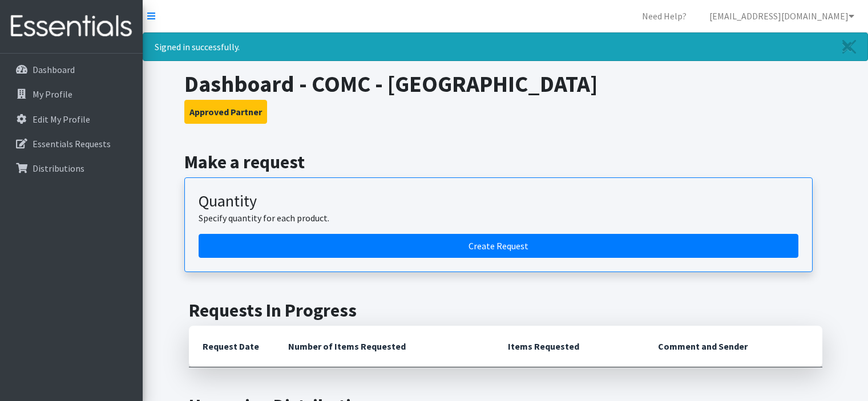 Image resolution: width=868 pixels, height=401 pixels. I want to click on a: Close, so click(849, 46).